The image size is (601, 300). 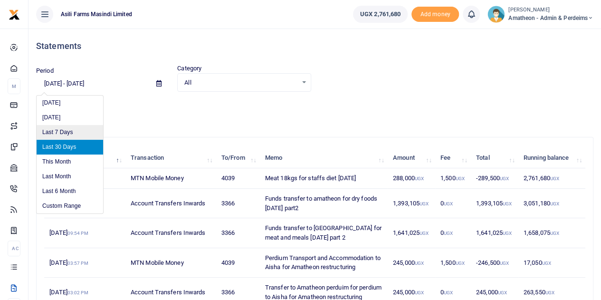 What do you see at coordinates (411, 178) in the screenshot?
I see `td: 288,000` at bounding box center [411, 178].